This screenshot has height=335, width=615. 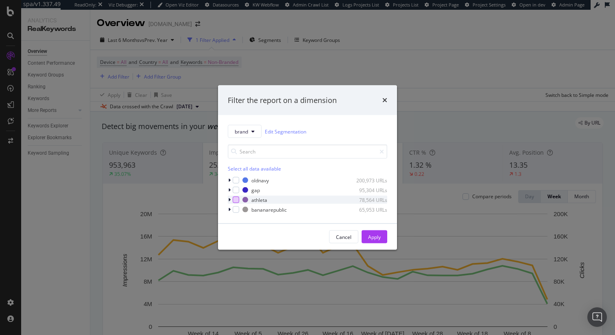 What do you see at coordinates (259, 199) in the screenshot?
I see `div: athleta` at bounding box center [259, 199].